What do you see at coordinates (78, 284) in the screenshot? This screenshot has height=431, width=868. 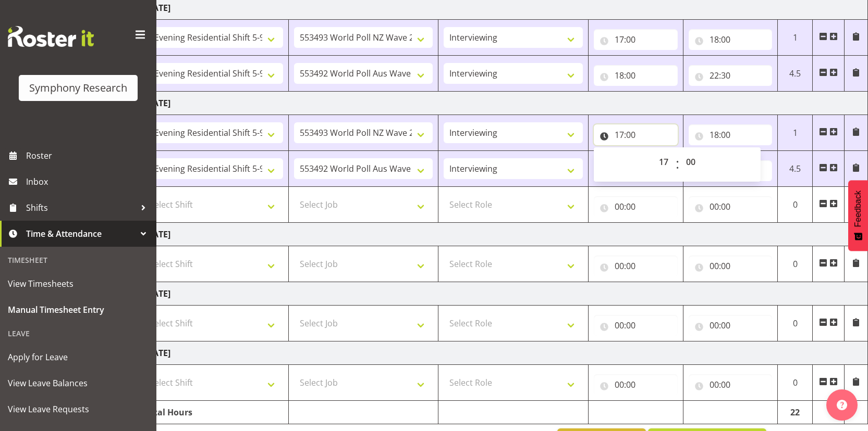 I see `span: View Timesheets` at bounding box center [78, 284].